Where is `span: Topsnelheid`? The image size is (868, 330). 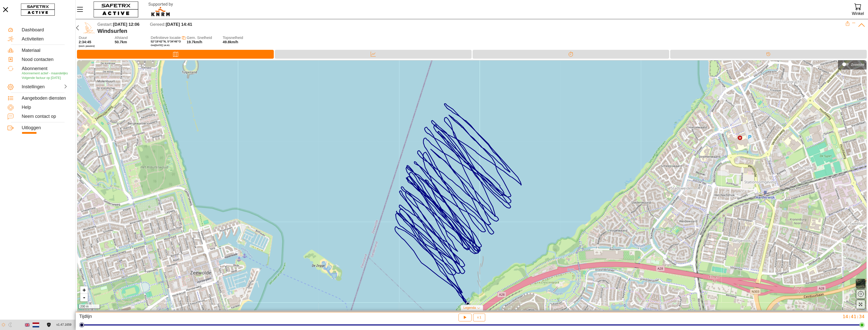 span: Topsnelheid is located at coordinates (239, 38).